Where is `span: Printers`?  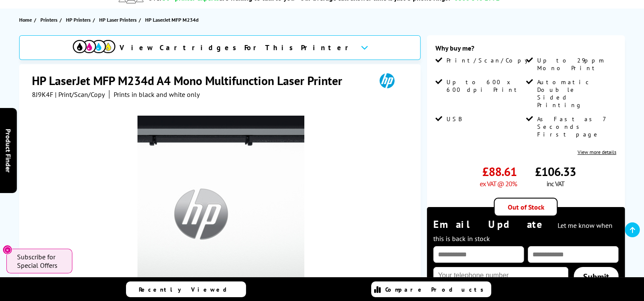 span: Printers is located at coordinates (49, 19).